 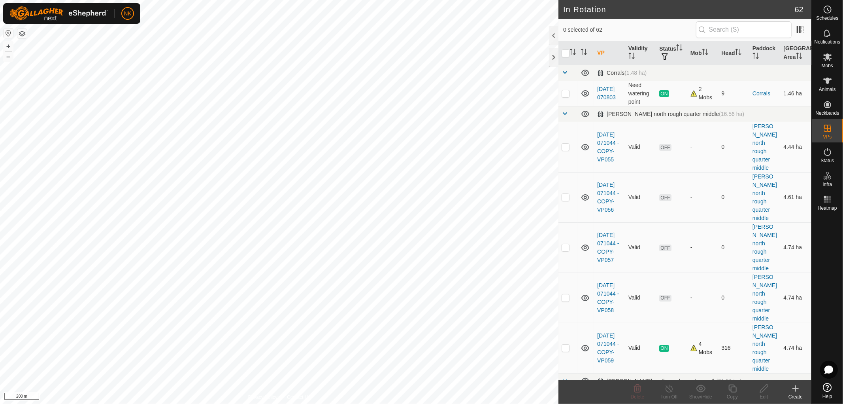 What do you see at coordinates (734, 53) in the screenshot?
I see `th: Head` at bounding box center [734, 53].